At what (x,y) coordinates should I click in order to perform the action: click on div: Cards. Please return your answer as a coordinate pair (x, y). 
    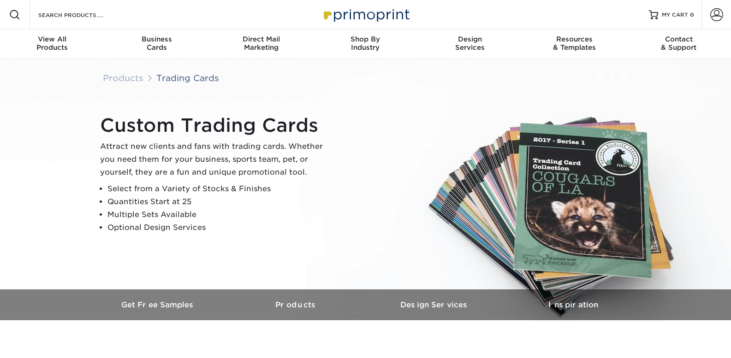
    Looking at the image, I should click on (156, 43).